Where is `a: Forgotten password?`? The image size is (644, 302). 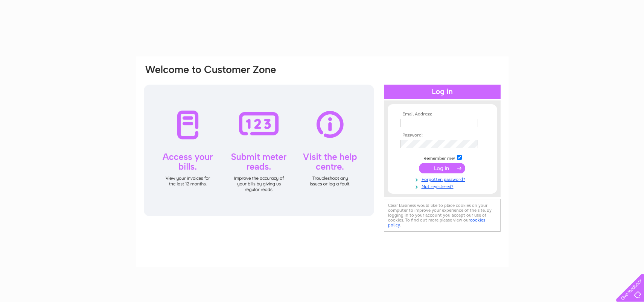
a: Forgotten password? is located at coordinates (443, 178).